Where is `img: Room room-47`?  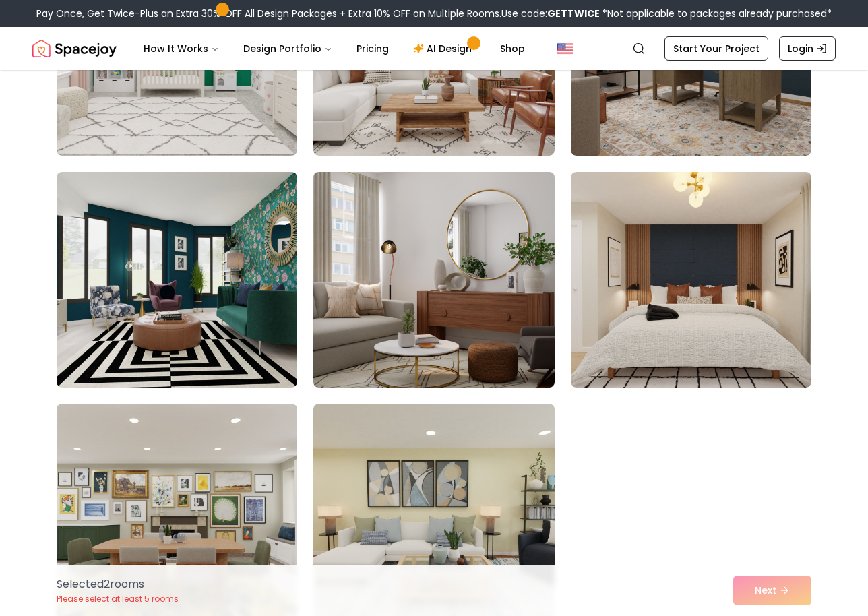 img: Room room-47 is located at coordinates (434, 280).